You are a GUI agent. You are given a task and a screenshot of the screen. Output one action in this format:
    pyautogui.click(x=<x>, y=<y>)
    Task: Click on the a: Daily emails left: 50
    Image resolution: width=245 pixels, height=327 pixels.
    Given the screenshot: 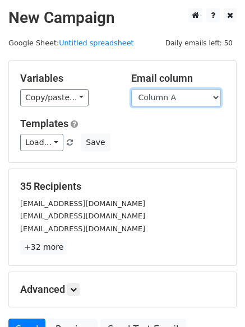 What is the action you would take?
    pyautogui.click(x=199, y=43)
    